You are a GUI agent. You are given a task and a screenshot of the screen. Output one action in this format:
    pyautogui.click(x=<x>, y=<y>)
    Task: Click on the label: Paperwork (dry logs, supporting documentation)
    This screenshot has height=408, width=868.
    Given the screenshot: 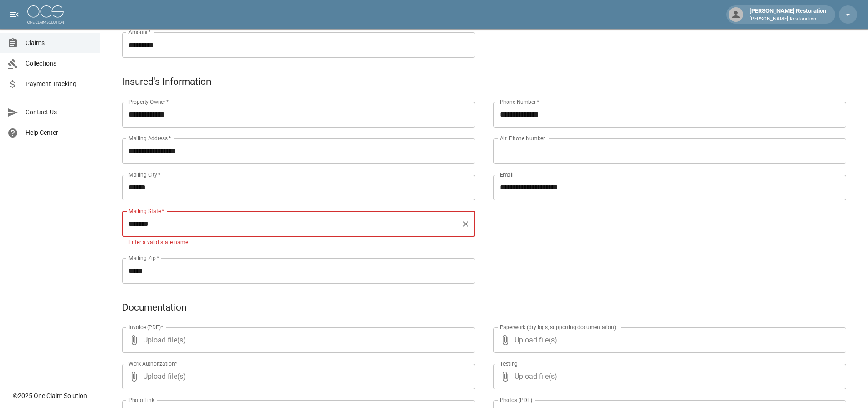 What is the action you would take?
    pyautogui.click(x=558, y=327)
    